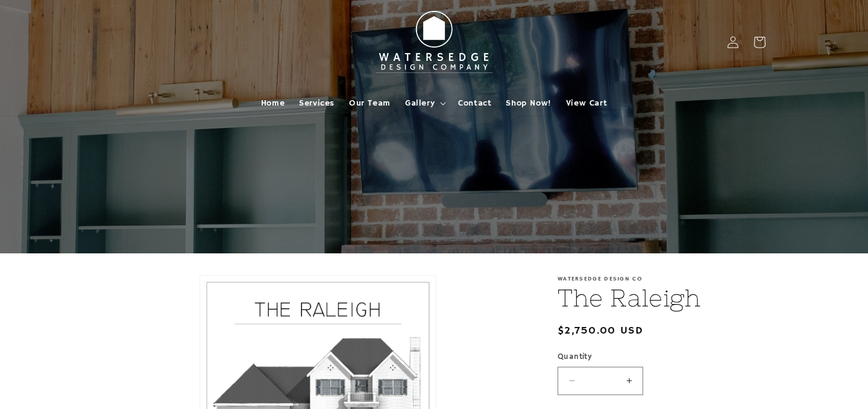  What do you see at coordinates (586, 103) in the screenshot?
I see `a: View Cart` at bounding box center [586, 103].